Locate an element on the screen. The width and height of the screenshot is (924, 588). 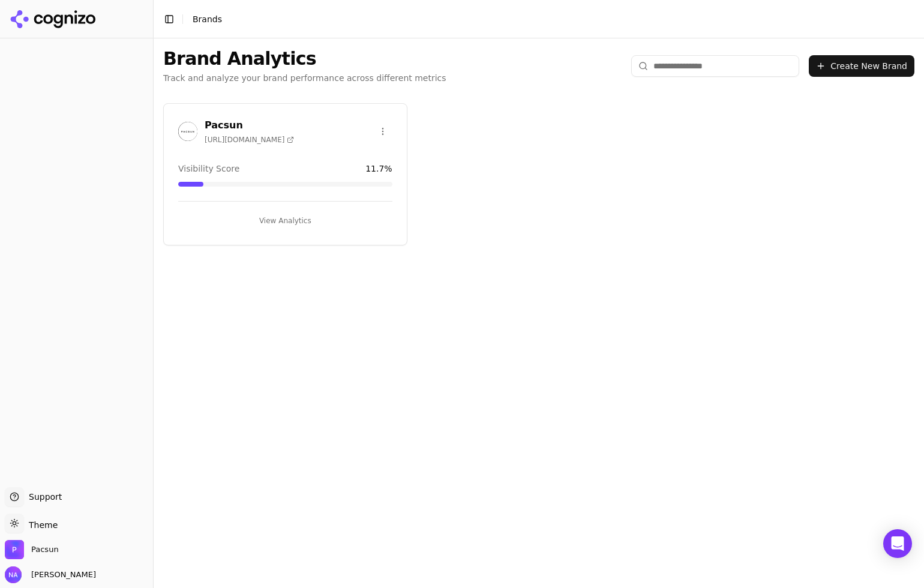
button: Open organization switcher is located at coordinates (32, 550).